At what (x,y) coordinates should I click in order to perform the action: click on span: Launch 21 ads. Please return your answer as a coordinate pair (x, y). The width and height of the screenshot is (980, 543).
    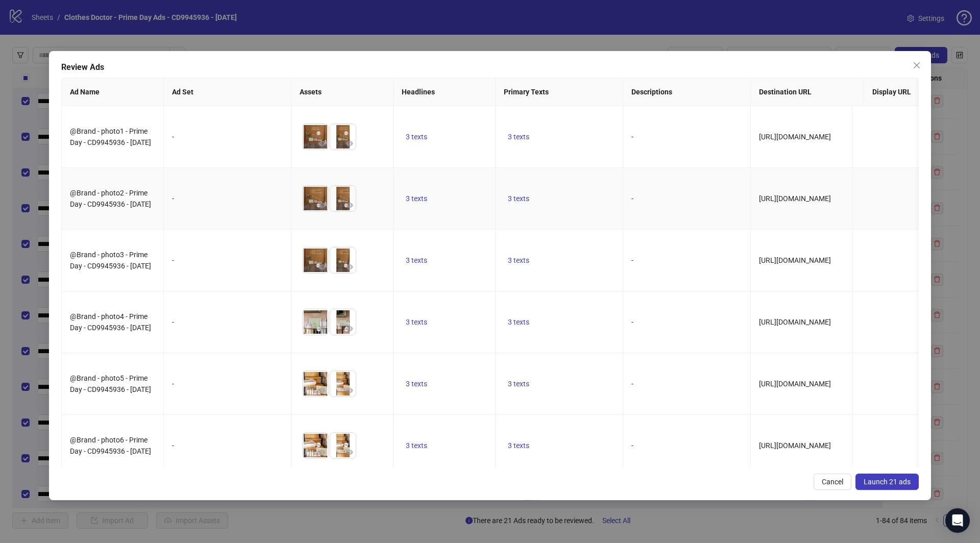
    Looking at the image, I should click on (888, 482).